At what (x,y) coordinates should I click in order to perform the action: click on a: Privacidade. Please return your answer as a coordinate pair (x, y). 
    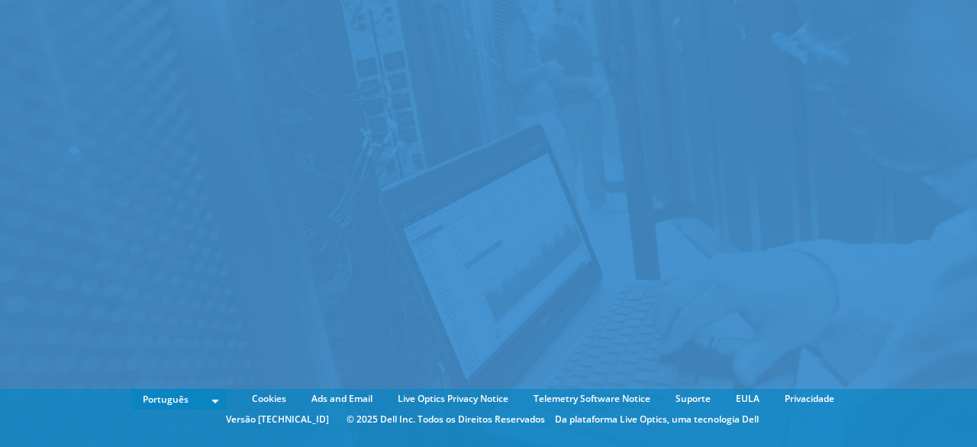
    Looking at the image, I should click on (809, 398).